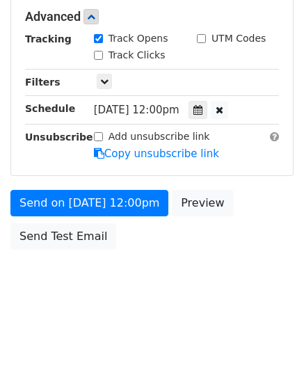 The width and height of the screenshot is (304, 368). Describe the element at coordinates (137, 55) in the screenshot. I see `label: Track Clicks` at that location.